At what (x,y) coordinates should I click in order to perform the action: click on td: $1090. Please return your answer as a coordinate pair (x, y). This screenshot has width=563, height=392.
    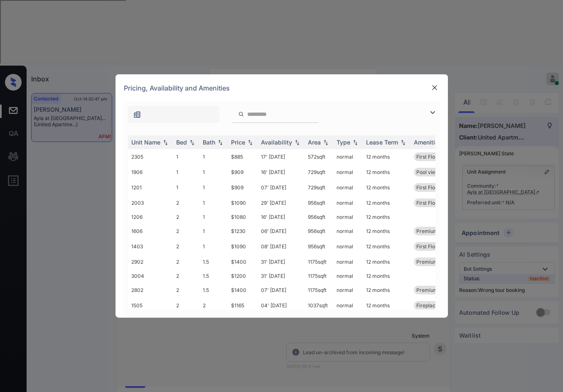
    Looking at the image, I should click on (243, 247).